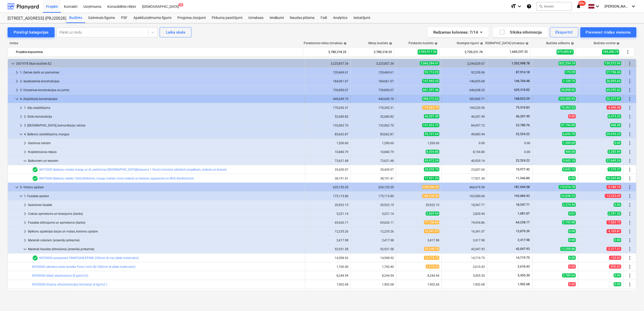  I want to click on span: 7,379.37, so click(614, 170).